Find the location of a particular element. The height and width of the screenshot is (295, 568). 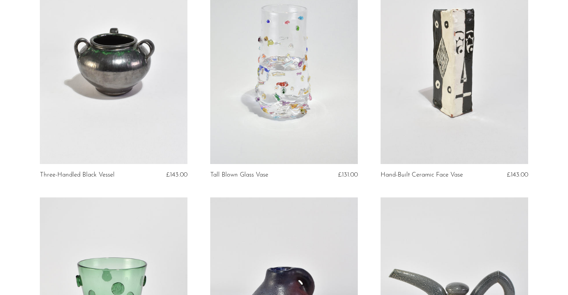

span: £131.00 is located at coordinates (348, 174).